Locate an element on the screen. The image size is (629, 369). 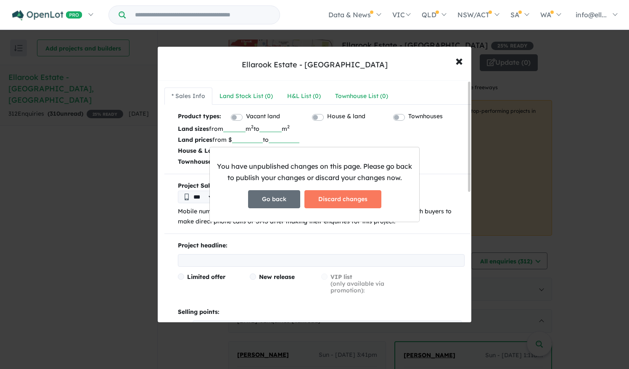
p: You have unpublished changes on this page. Please go back to publish your changes or discard your... is located at coordinates (315, 172).